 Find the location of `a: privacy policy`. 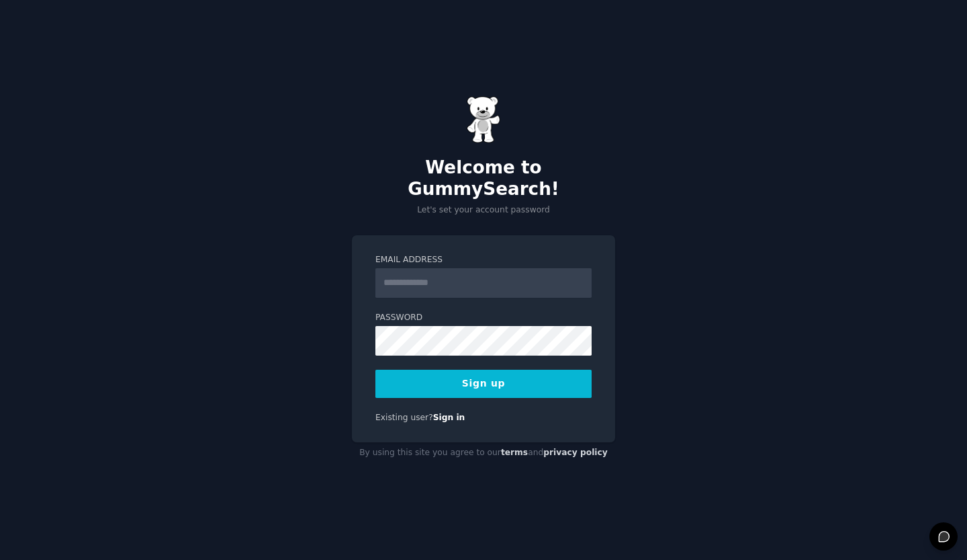

a: privacy policy is located at coordinates (575, 452).